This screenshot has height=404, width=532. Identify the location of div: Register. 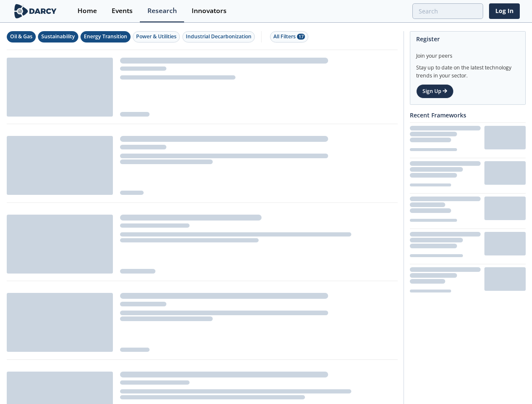
(468, 39).